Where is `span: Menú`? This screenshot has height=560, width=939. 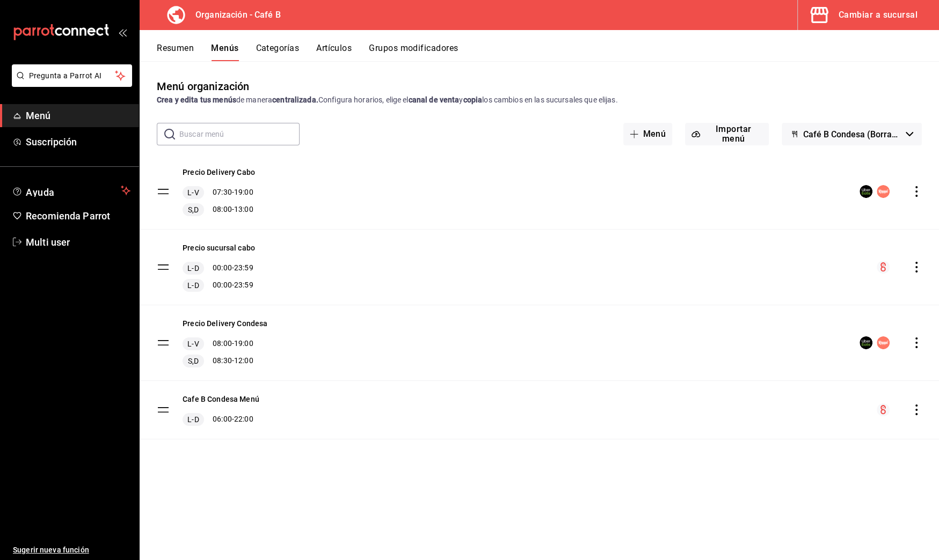 span: Menú is located at coordinates (78, 115).